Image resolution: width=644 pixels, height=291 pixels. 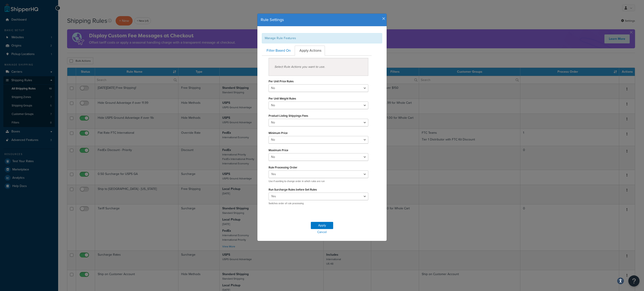 What do you see at coordinates (322, 38) in the screenshot?
I see `div: Manage Rule Features` at bounding box center [322, 38].